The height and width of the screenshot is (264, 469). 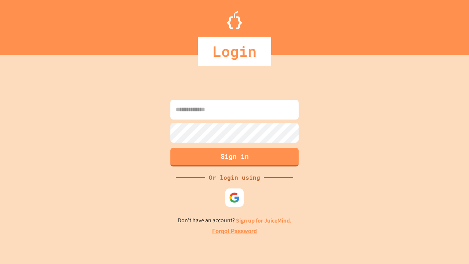 What do you see at coordinates (234, 197) in the screenshot?
I see `img: google-icon.svg` at bounding box center [234, 197].